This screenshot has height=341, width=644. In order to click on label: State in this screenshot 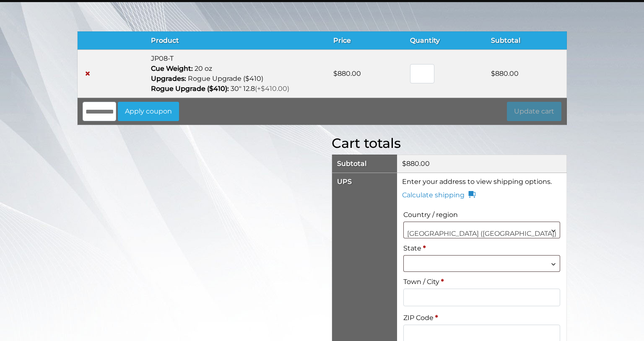, I will do `click(481, 249)`.